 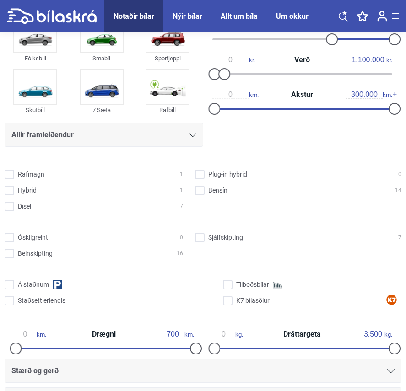 What do you see at coordinates (33, 238) in the screenshot?
I see `span: Óskilgreint` at bounding box center [33, 238].